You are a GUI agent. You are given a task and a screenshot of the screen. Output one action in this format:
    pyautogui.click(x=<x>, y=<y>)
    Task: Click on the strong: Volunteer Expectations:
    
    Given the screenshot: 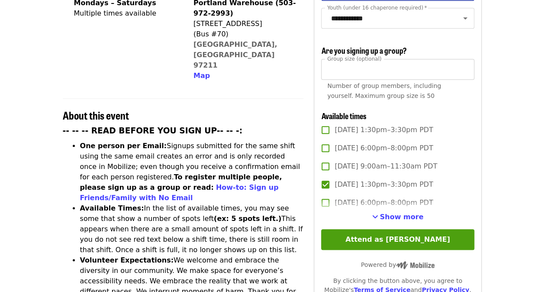 What is the action you would take?
    pyautogui.click(x=127, y=260)
    